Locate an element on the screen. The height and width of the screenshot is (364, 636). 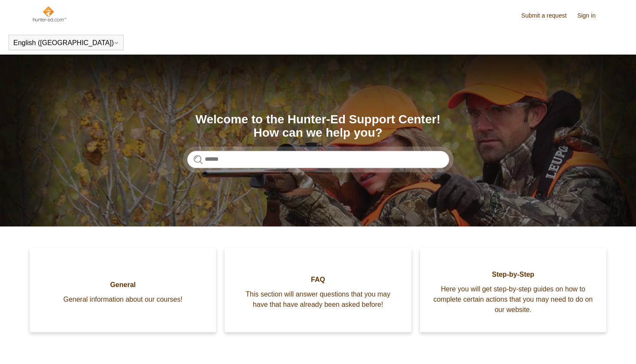
div: Chat Support is located at coordinates (605, 346).